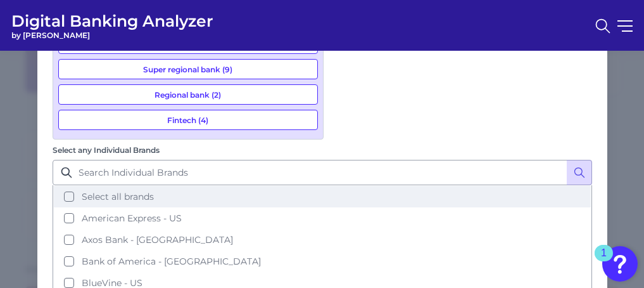 Image resolution: width=644 pixels, height=288 pixels. What do you see at coordinates (117, 197) in the screenshot?
I see `span: Select all brands` at bounding box center [117, 197].